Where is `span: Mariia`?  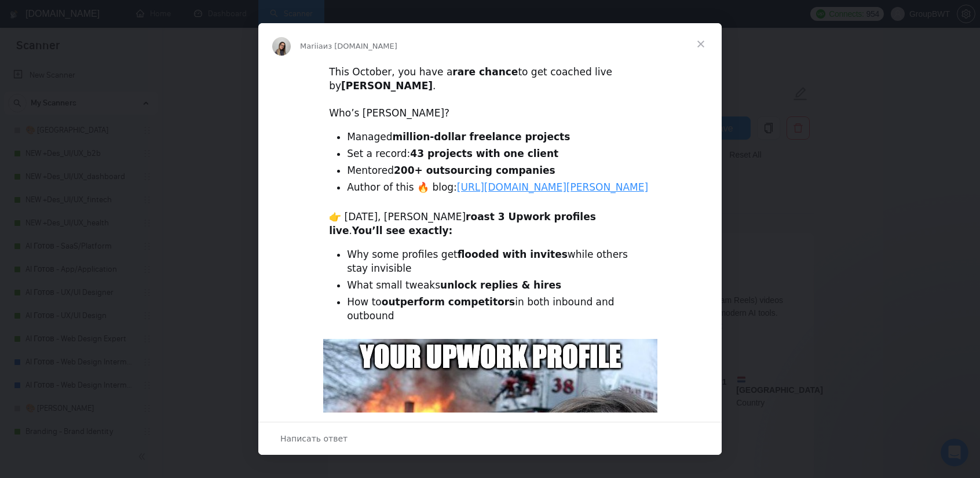
span: Mariia is located at coordinates (311, 46).